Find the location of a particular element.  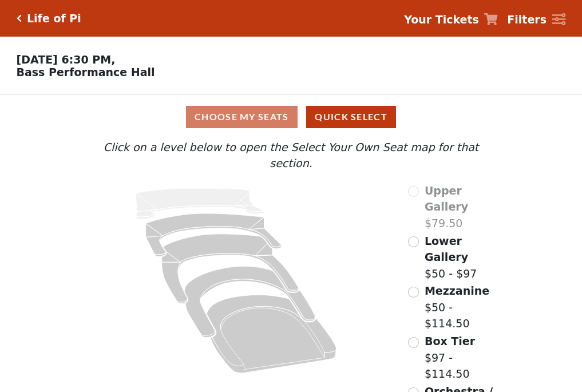

h5: Life of Pi is located at coordinates (54, 18).